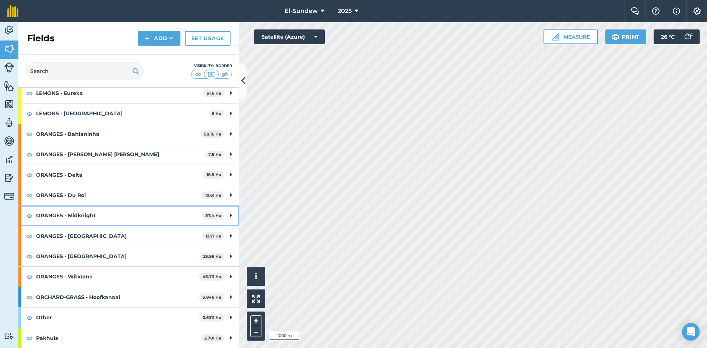 The image size is (707, 348). I want to click on button: Satellite (Azure), so click(290, 37).